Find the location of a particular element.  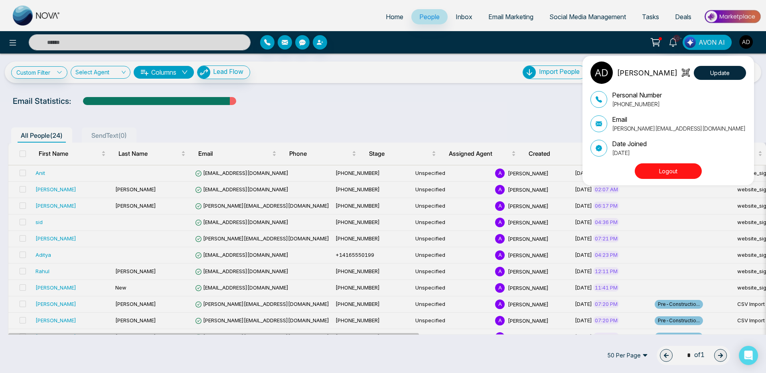

button: Logout is located at coordinates (669, 171).